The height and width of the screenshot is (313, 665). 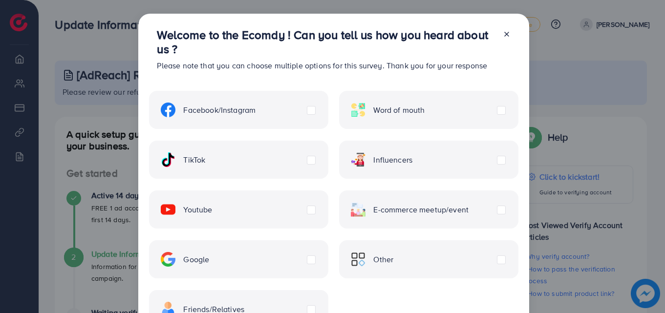 I want to click on span: Facebook/Instagram, so click(x=219, y=110).